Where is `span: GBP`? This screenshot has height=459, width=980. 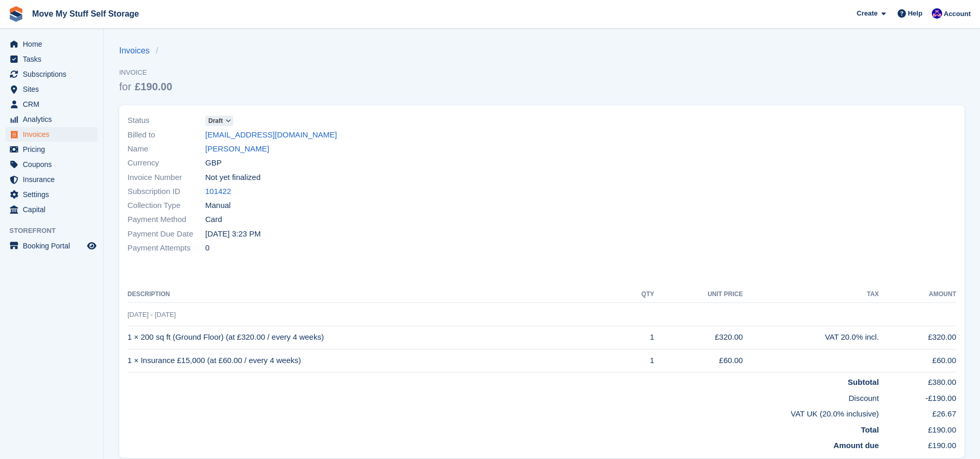
span: GBP is located at coordinates (214, 163).